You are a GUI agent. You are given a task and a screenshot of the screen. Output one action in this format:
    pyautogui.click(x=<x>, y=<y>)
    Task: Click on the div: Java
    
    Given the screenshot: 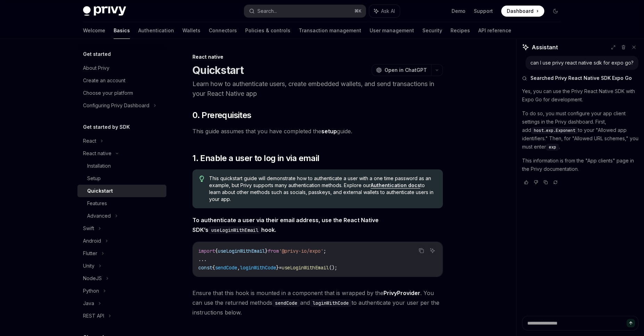 What is the action you would take?
    pyautogui.click(x=89, y=304)
    